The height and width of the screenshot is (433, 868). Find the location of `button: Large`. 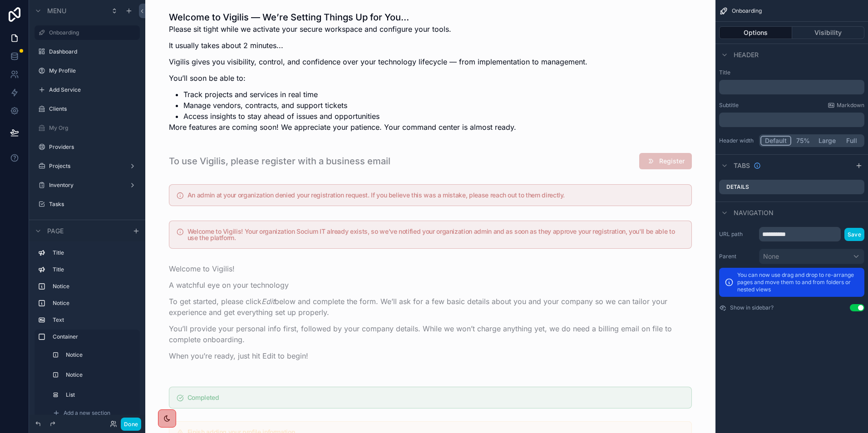

button: Large is located at coordinates (827, 140).